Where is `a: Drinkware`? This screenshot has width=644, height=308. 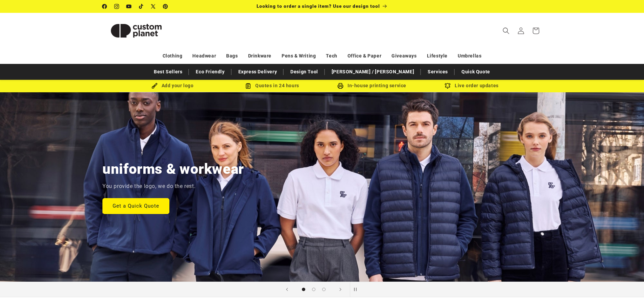
a: Drinkware is located at coordinates (260, 56).